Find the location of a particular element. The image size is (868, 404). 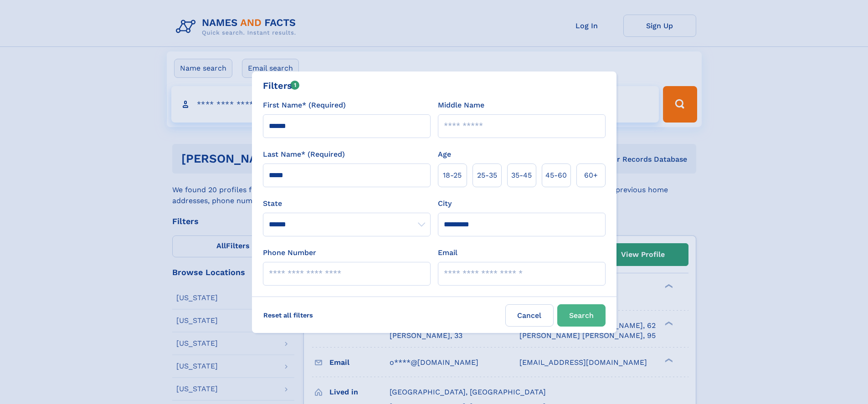

label: City is located at coordinates (445, 204).